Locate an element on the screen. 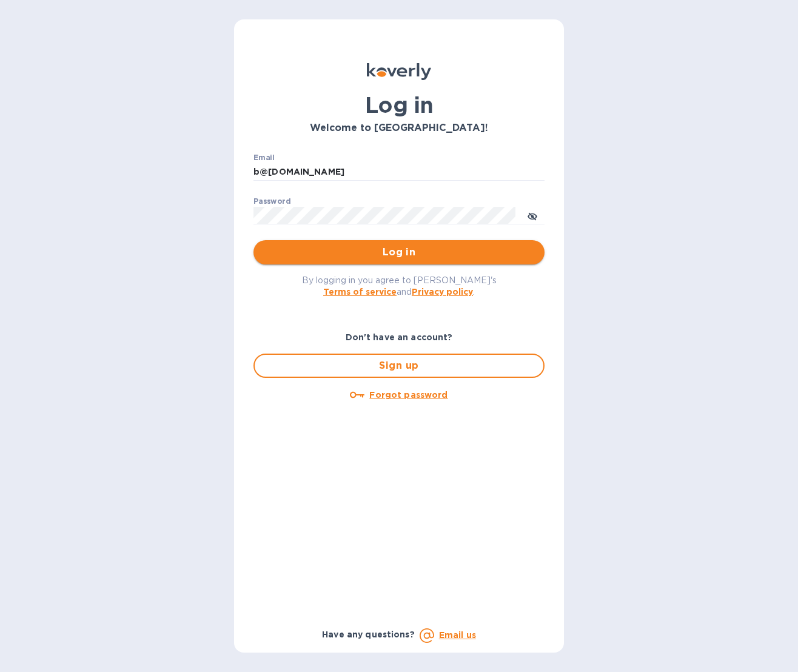 Image resolution: width=798 pixels, height=672 pixels. label: Password is located at coordinates (271, 202).